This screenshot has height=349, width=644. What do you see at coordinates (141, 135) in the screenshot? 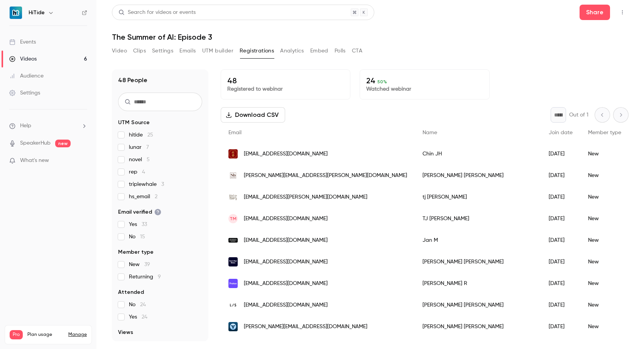
I see `span: hitide` at bounding box center [141, 135].